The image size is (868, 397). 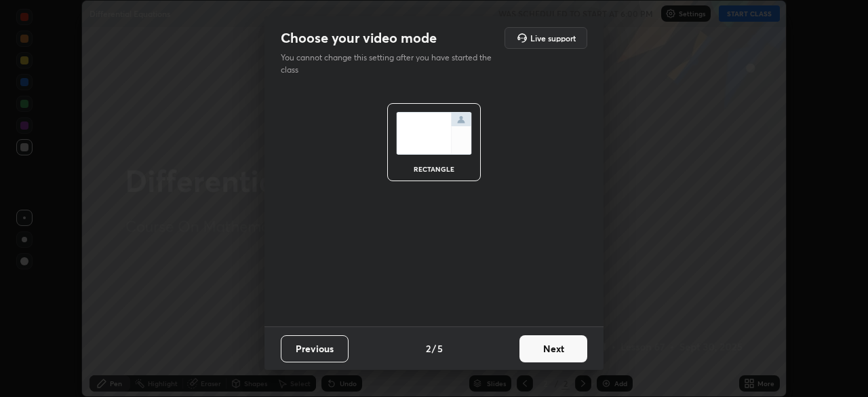 I want to click on div: rectangle, so click(x=434, y=169).